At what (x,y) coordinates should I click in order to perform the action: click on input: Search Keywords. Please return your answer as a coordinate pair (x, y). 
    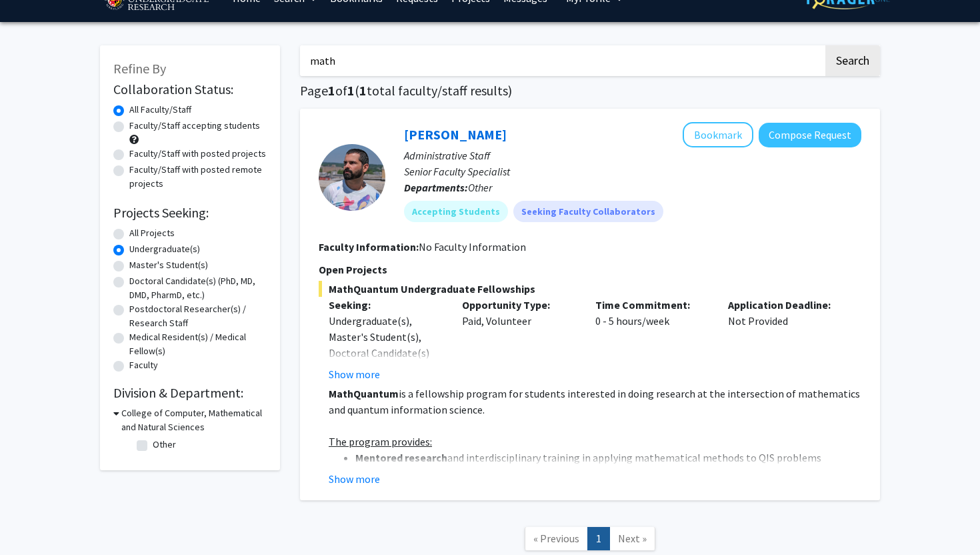
    Looking at the image, I should click on (561, 61).